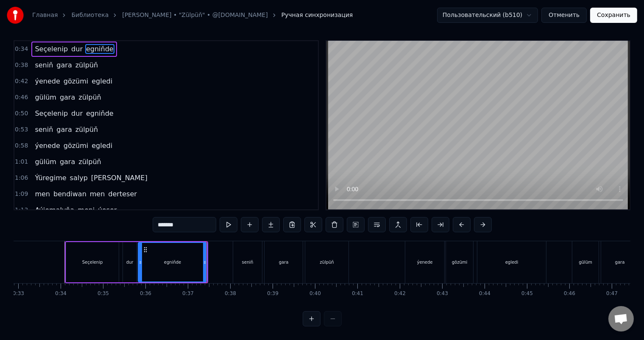 Image resolution: width=644 pixels, height=340 pixels. What do you see at coordinates (230, 294) in the screenshot?
I see `div: 0:38` at bounding box center [230, 294].